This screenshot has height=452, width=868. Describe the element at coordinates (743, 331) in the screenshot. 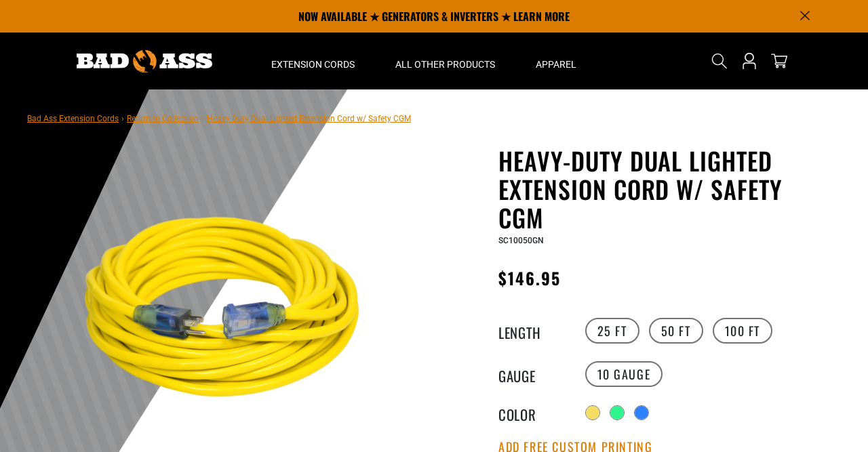

I see `label: 100 FT` at that location.